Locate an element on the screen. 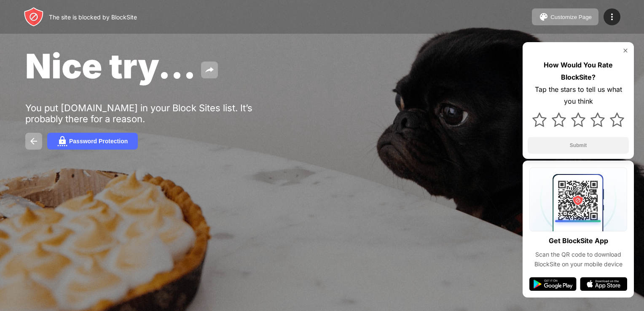  img: header-logo.svg is located at coordinates (34, 17).